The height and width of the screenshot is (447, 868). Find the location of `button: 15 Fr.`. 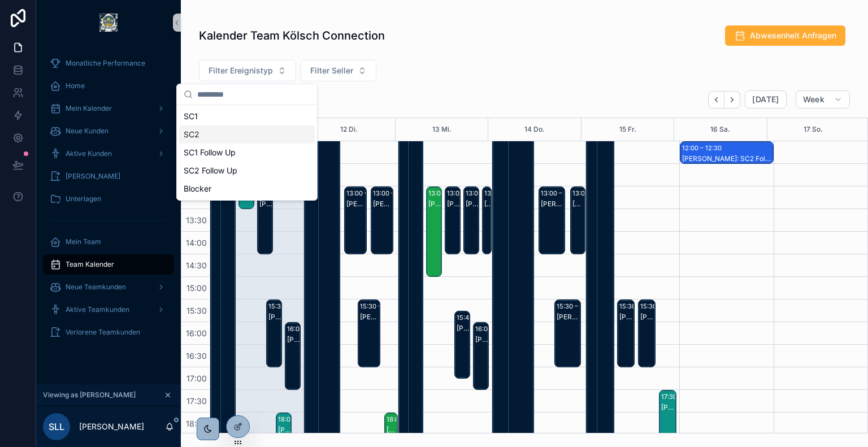

button: 15 Fr. is located at coordinates (628, 130).